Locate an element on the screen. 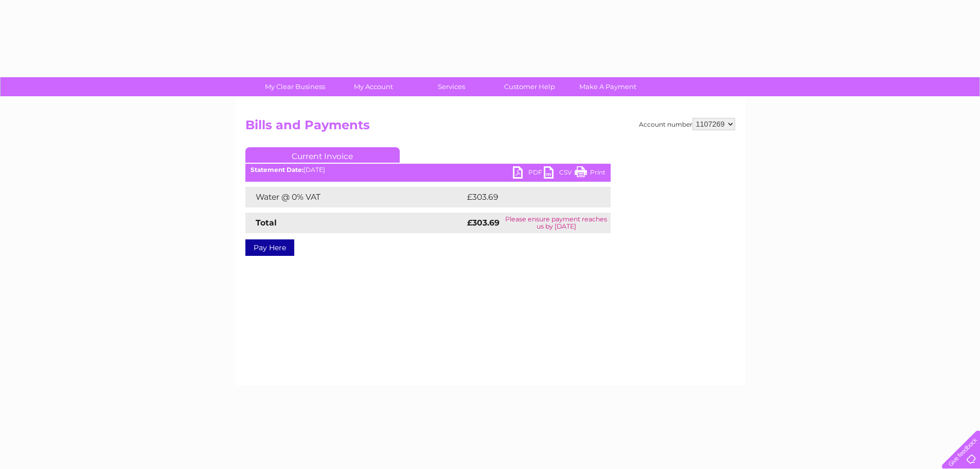 The height and width of the screenshot is (469, 980). td: Water @ 0% VAT is located at coordinates (355, 197).